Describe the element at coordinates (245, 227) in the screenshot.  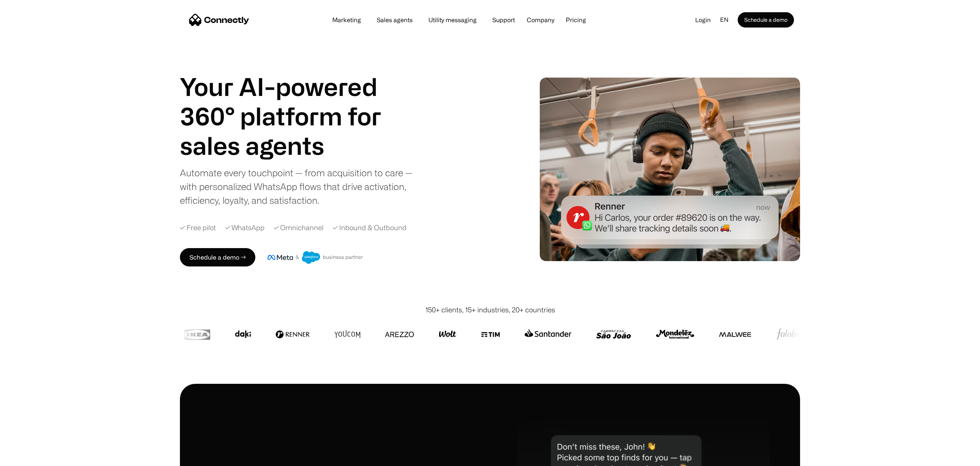
I see `div: ✓ WhatsApp` at that location.